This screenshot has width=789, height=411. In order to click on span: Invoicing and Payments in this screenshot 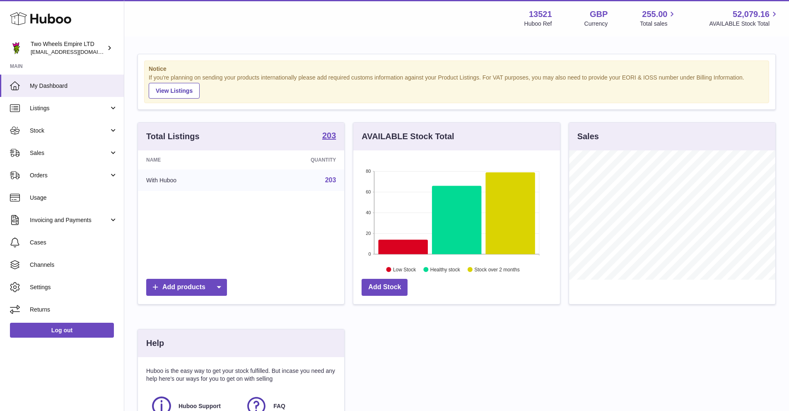, I will do `click(69, 220)`.